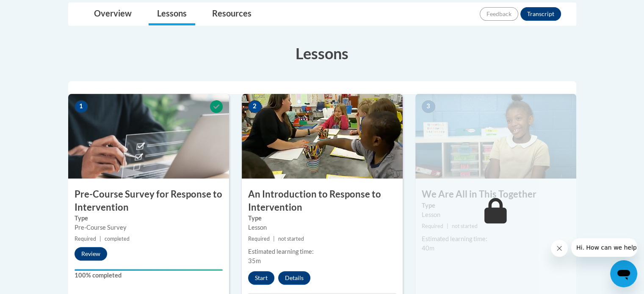 The image size is (644, 294). I want to click on button: Start, so click(262, 278).